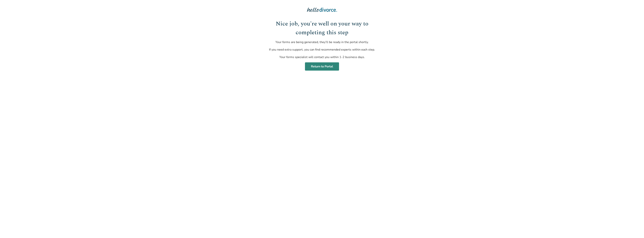 The width and height of the screenshot is (644, 238). Describe the element at coordinates (322, 10) in the screenshot. I see `img: Hello Divorce Logo` at that location.